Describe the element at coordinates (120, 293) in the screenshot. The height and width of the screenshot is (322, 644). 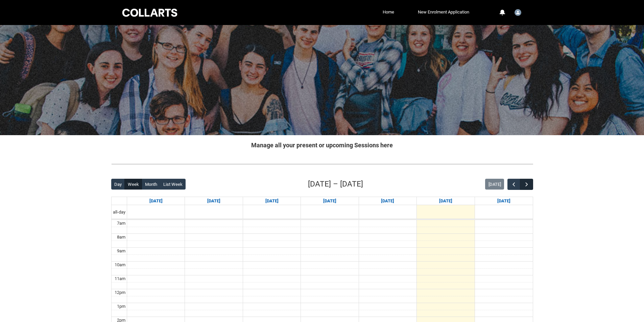
I see `div: 12pm` at that location.